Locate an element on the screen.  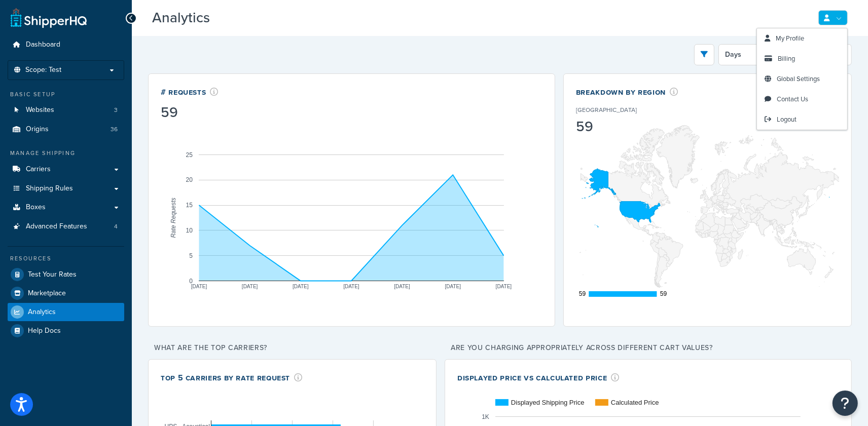
div: Breakdown by Region is located at coordinates (627, 92).